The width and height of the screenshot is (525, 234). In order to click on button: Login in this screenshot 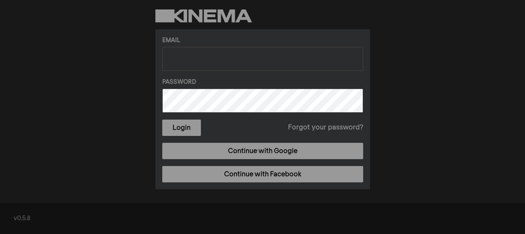, I will do `click(182, 128)`.